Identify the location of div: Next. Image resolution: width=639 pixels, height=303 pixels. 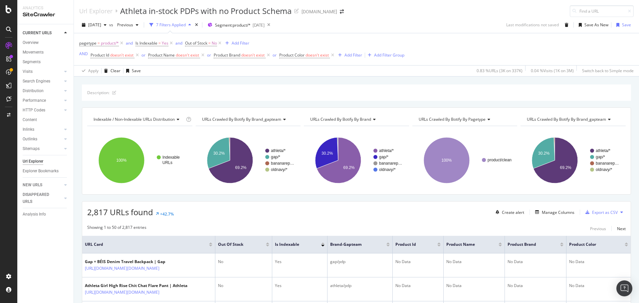
(622, 229).